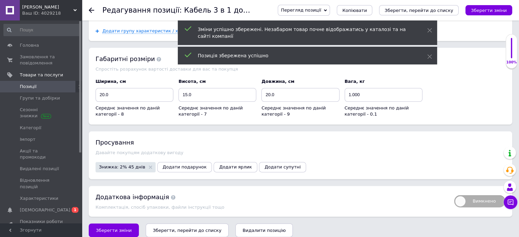 The width and height of the screenshot is (519, 237). I want to click on div: Давайте покупцям додаткову вигоду, so click(300, 152).